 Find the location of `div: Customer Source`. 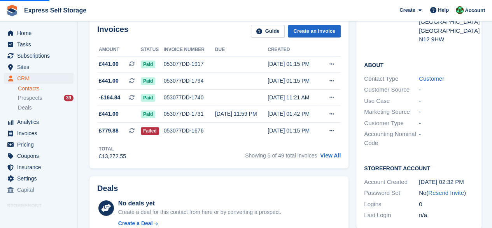

div: Customer Source is located at coordinates (391, 89).